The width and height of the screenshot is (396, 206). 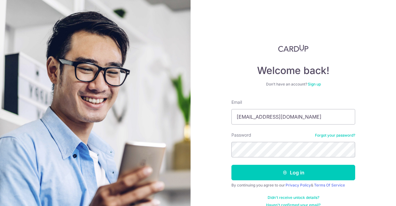 What do you see at coordinates (293, 48) in the screenshot?
I see `img: CardUp Logo` at bounding box center [293, 48].